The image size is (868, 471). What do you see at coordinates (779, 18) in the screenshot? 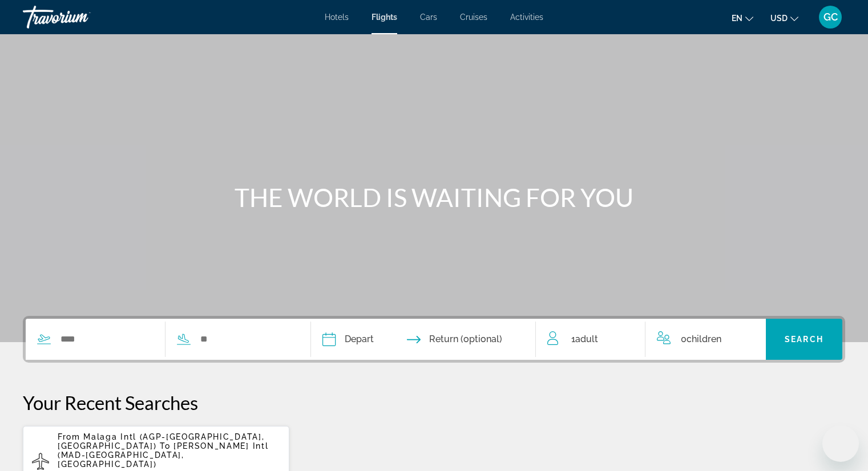
I see `span: USD` at bounding box center [779, 18].